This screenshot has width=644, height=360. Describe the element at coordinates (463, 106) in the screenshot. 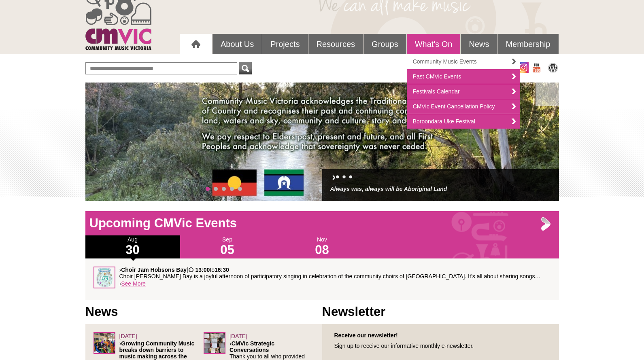

I see `a: CMVic Event Cancellation Policy` at that location.